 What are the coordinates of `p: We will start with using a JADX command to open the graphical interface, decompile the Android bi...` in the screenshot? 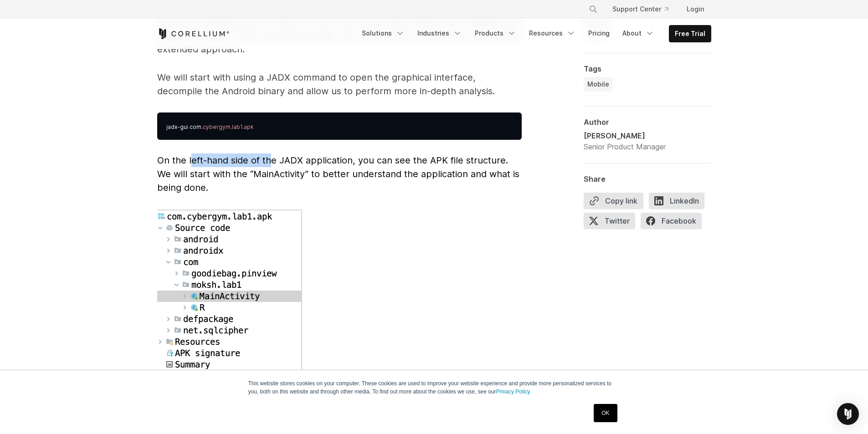 It's located at (339, 84).